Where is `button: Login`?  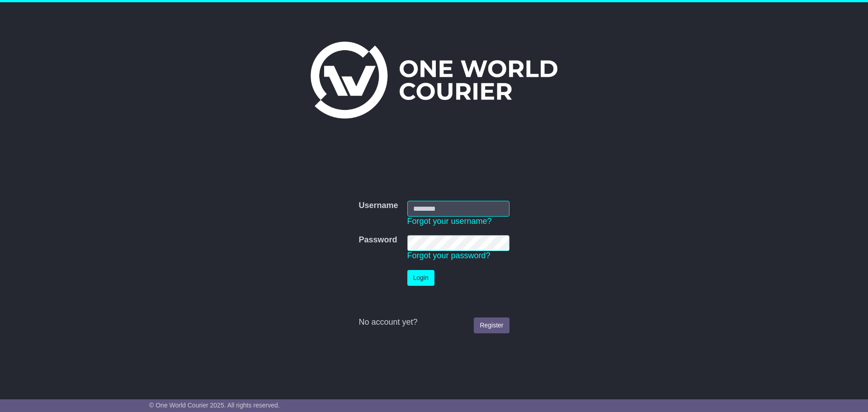
button: Login is located at coordinates (421, 278).